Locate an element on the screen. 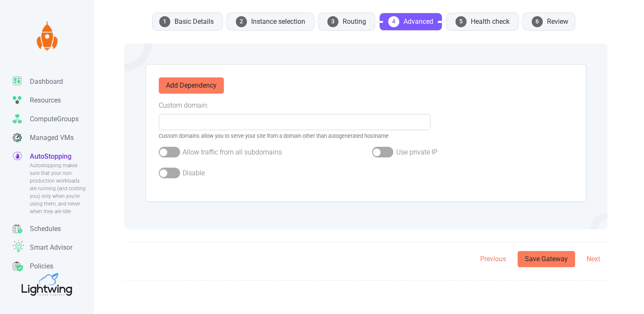 This screenshot has width=644, height=314. span: 6 is located at coordinates (537, 22).